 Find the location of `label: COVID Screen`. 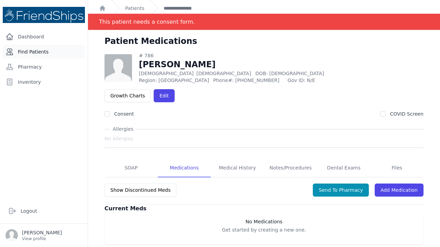

label: COVID Screen is located at coordinates (406, 114).